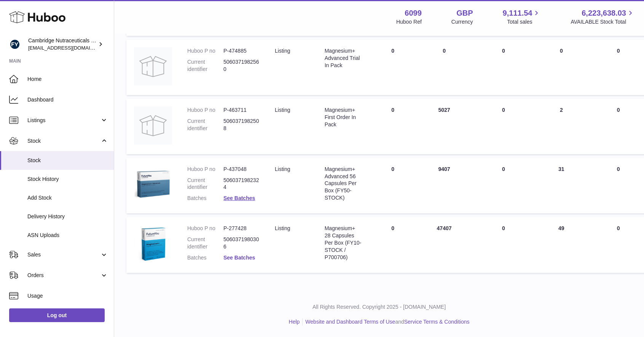  What do you see at coordinates (344, 58) in the screenshot?
I see `div: Magnesium+ Advanced Trial In Pack` at bounding box center [344, 58].